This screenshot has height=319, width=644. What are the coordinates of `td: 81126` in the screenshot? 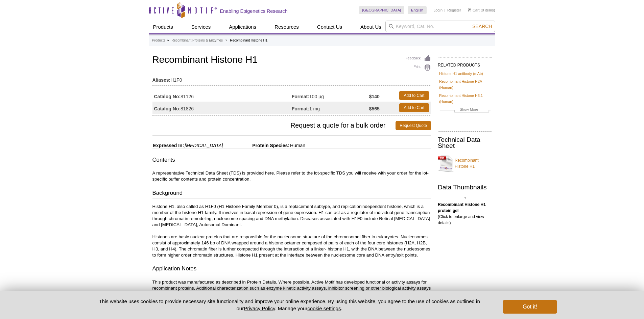 It's located at (222, 96).